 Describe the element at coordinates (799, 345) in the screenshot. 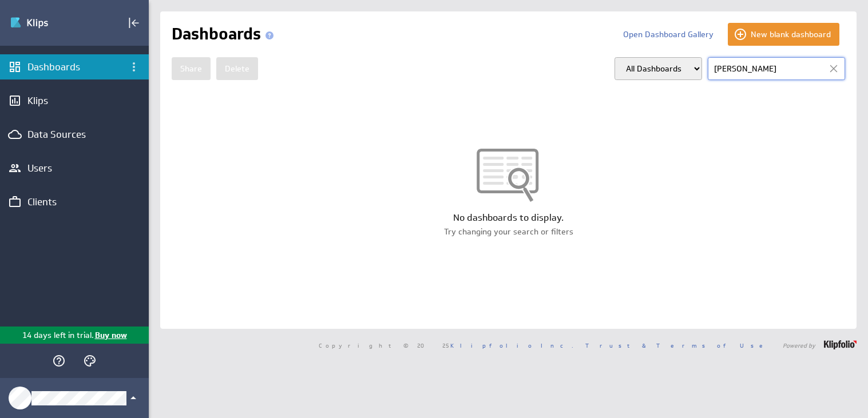

I see `span: Powered by` at that location.